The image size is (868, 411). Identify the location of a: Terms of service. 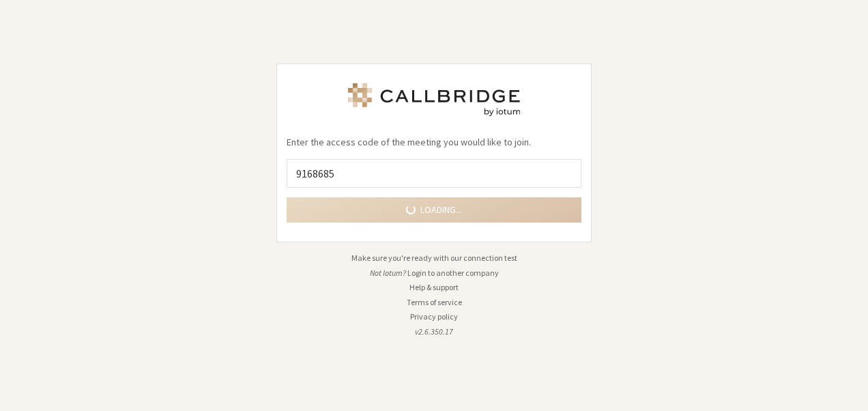
(434, 301).